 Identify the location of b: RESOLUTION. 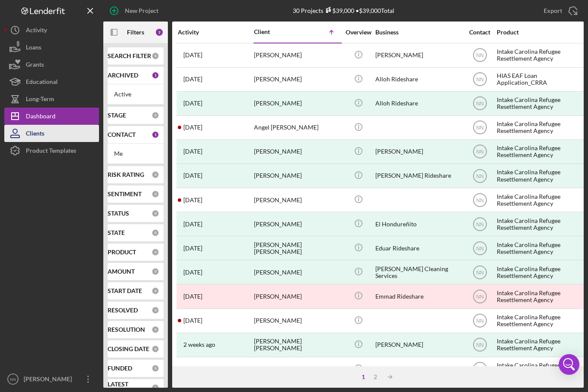
(126, 329).